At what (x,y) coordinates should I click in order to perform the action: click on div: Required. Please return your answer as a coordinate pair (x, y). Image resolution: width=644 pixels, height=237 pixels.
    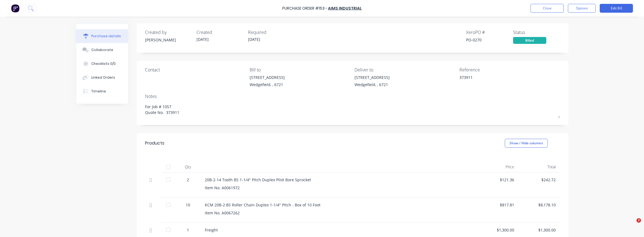
    Looking at the image, I should click on (271, 32).